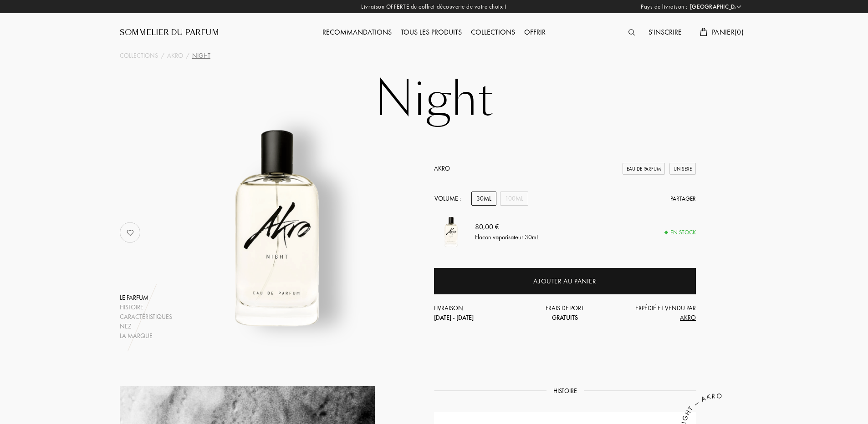  Describe the element at coordinates (146, 297) in the screenshot. I see `div: Le parfum` at that location.